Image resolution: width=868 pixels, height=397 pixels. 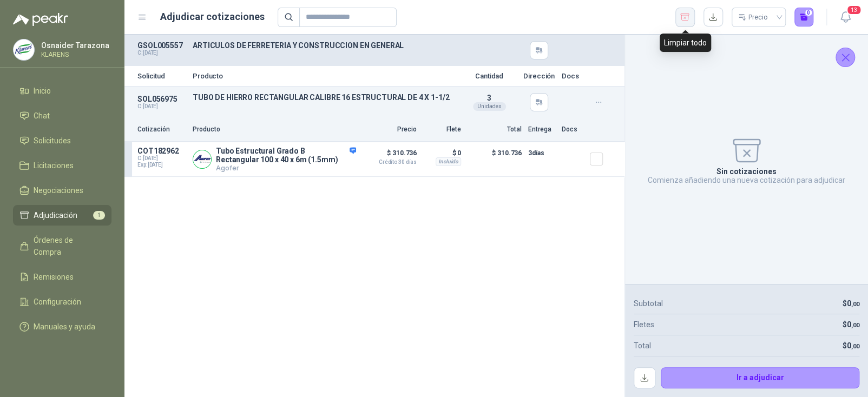 I want to click on p: Osnaider Tarazona, so click(x=75, y=45).